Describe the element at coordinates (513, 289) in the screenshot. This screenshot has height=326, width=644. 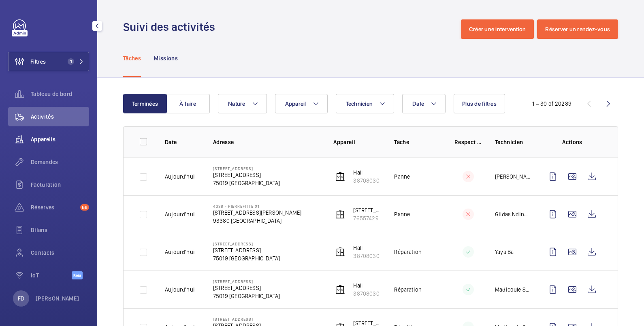
I see `p: Madicoule Sissoko` at that location.